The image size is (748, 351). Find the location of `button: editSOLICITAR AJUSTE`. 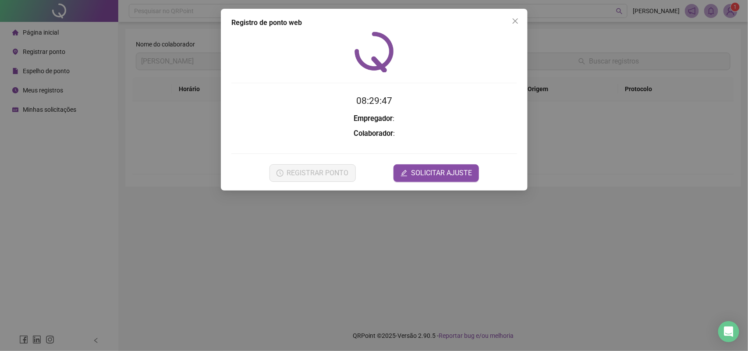

button: editSOLICITAR AJUSTE is located at coordinates (436, 173).